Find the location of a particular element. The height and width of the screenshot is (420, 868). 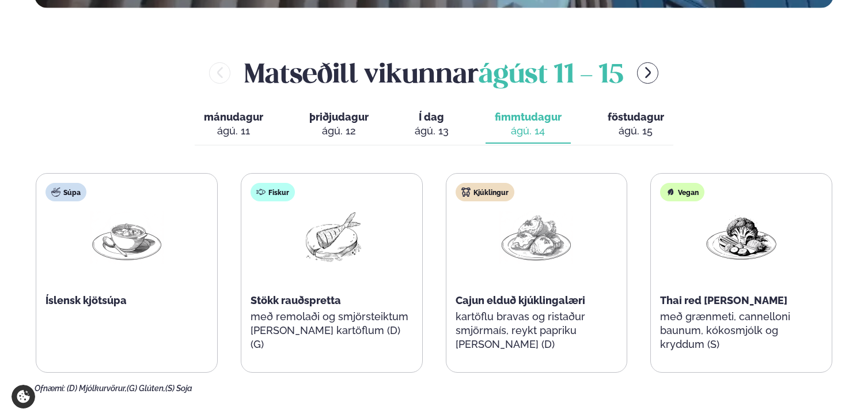

a: Cookie settings is located at coordinates (23, 396).